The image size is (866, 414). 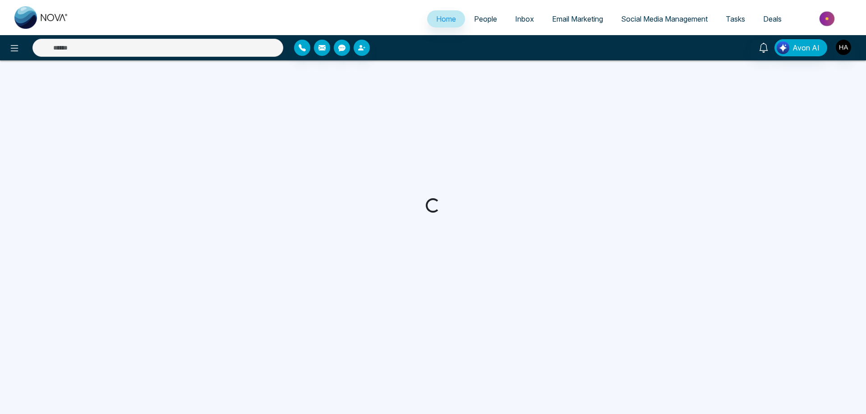 I want to click on img: Market-place.gif, so click(x=827, y=18).